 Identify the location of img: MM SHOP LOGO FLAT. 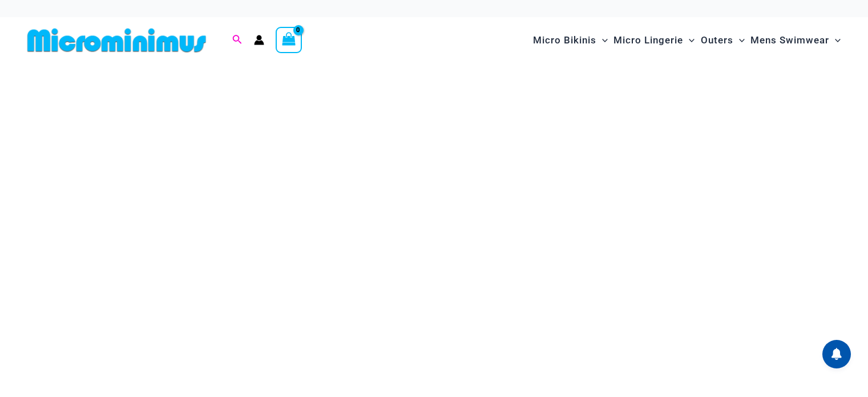
(116, 40).